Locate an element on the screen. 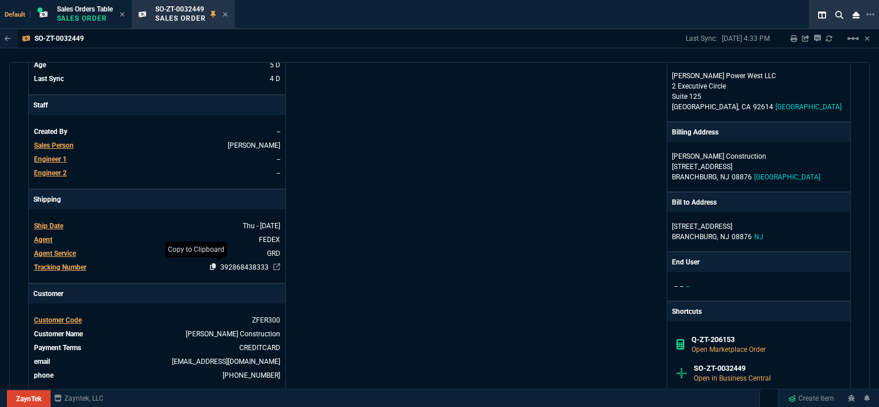 The height and width of the screenshot is (407, 879). span: SO-ZT-0032449 is located at coordinates (179, 9).